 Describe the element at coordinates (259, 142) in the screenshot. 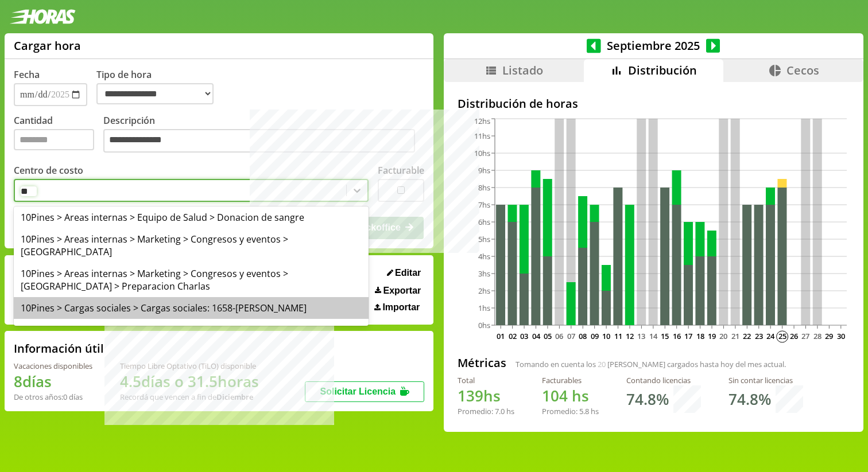

I see `textarea: Descripción` at that location.